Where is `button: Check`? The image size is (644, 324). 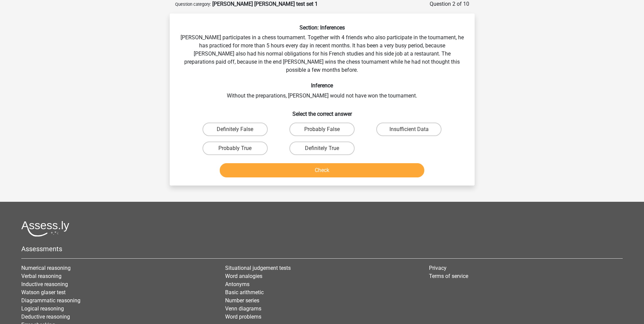 button: Check is located at coordinates (322, 170).